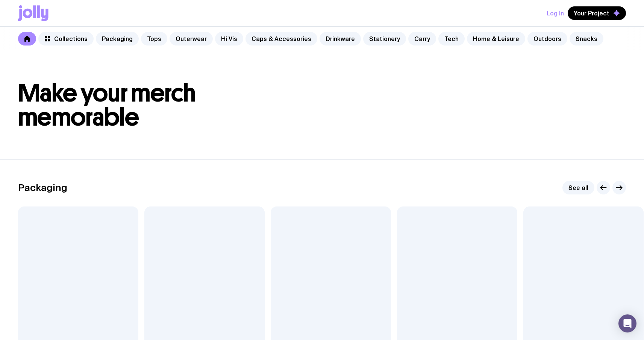 The width and height of the screenshot is (644, 340). What do you see at coordinates (596, 13) in the screenshot?
I see `button: Your Project` at bounding box center [596, 13].